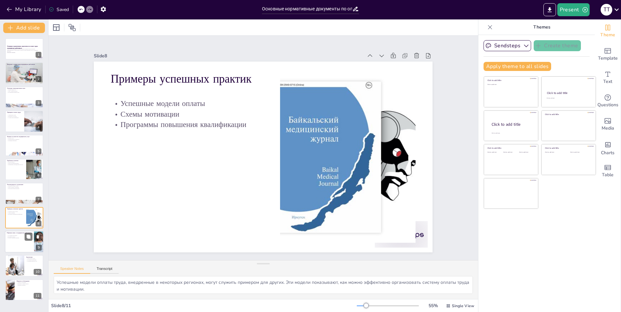  Describe the element at coordinates (16, 163) in the screenshot. I see `p: Недостаток финансирования` at that location.